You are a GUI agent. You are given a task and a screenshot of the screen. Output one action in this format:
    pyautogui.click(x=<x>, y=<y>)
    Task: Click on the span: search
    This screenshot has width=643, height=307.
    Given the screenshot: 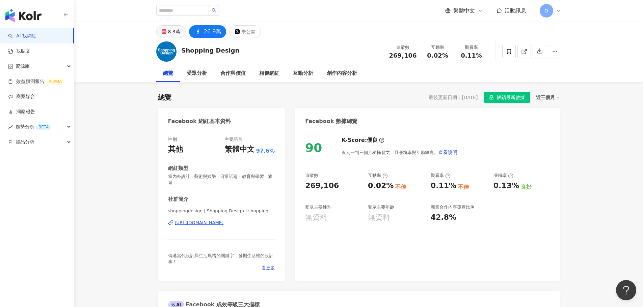 What is the action you would take?
    pyautogui.click(x=214, y=10)
    